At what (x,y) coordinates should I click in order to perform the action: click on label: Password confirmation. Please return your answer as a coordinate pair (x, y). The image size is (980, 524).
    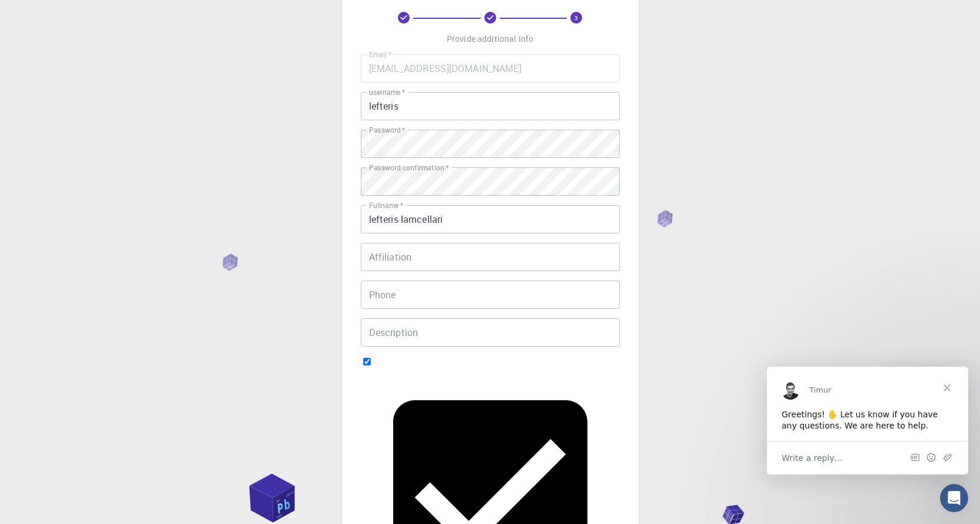
    Looking at the image, I should click on (409, 167).